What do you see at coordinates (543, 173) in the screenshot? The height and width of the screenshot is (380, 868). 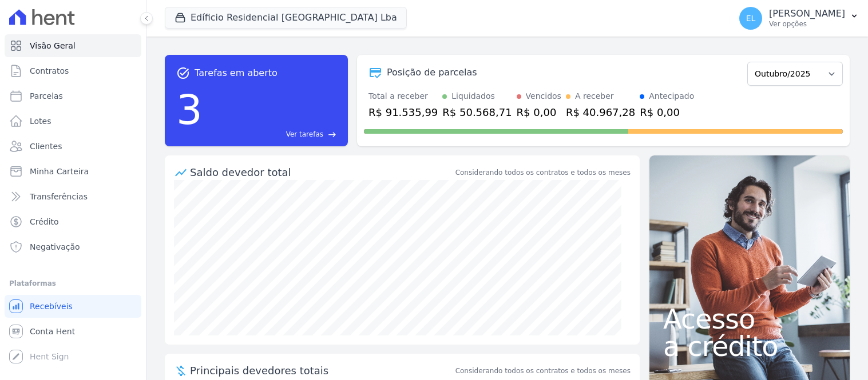 I see `div: Considerando todos os contratos e todos os meses` at bounding box center [543, 173].